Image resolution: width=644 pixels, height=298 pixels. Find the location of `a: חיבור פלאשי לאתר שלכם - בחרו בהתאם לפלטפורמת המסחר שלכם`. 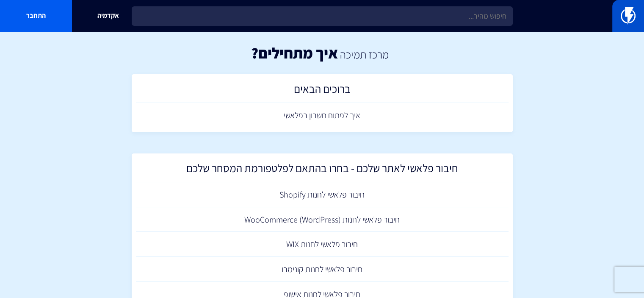

a: חיבור פלאשי לאתר שלכם - בחרו בהתאם לפלטפורמת המסחר שלכם is located at coordinates (322, 170).